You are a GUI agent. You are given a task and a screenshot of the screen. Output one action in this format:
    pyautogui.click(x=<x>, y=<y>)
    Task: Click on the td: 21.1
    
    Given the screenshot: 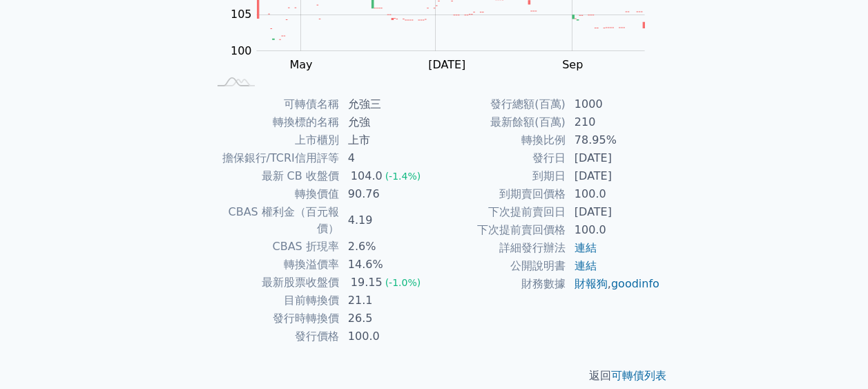 What is the action you would take?
    pyautogui.click(x=387, y=300)
    